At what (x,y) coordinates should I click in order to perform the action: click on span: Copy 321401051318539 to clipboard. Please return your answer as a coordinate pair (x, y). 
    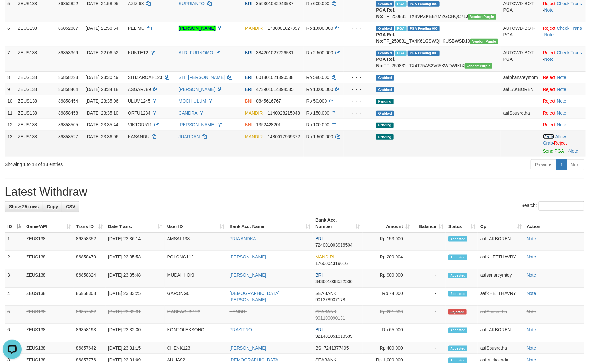
    Looking at the image, I should click on (334, 336).